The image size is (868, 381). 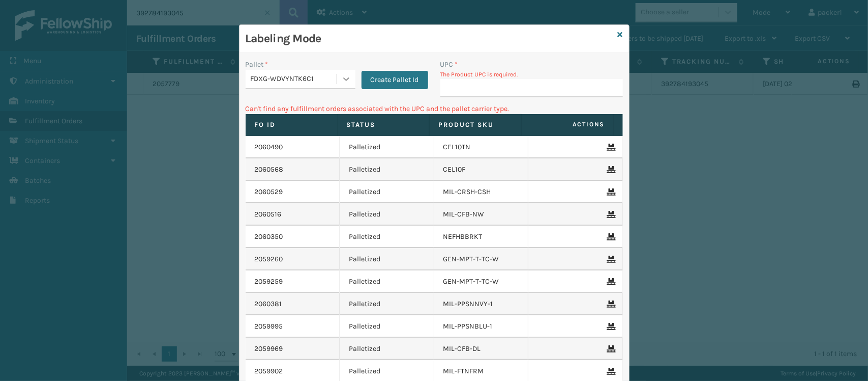 What do you see at coordinates (481, 304) in the screenshot?
I see `td: MIL-PPSNNVY-1` at bounding box center [481, 304].